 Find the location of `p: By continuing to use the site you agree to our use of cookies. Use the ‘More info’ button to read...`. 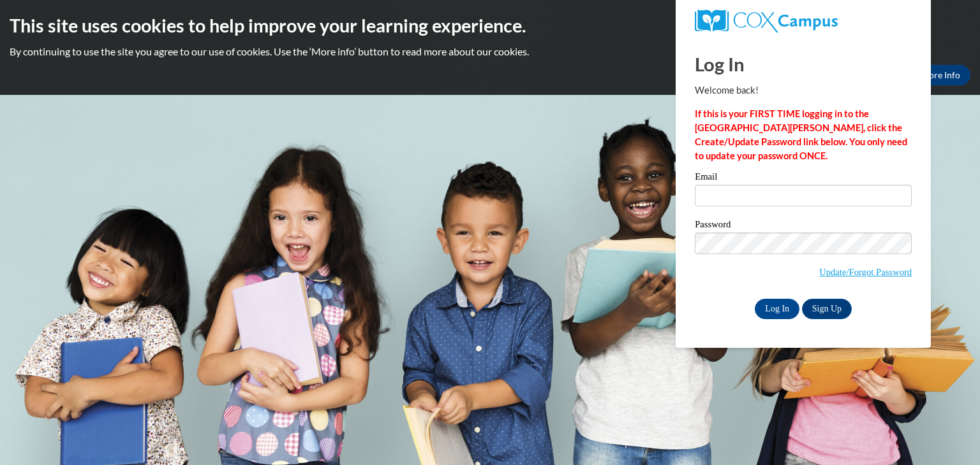

p: By continuing to use the site you agree to our use of cookies. Use the ‘More info’ button to read... is located at coordinates (490, 51).